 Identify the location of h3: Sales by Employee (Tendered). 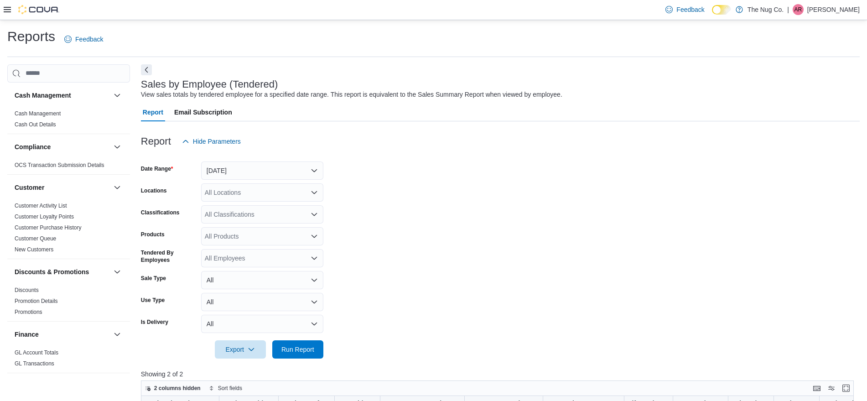
(209, 84).